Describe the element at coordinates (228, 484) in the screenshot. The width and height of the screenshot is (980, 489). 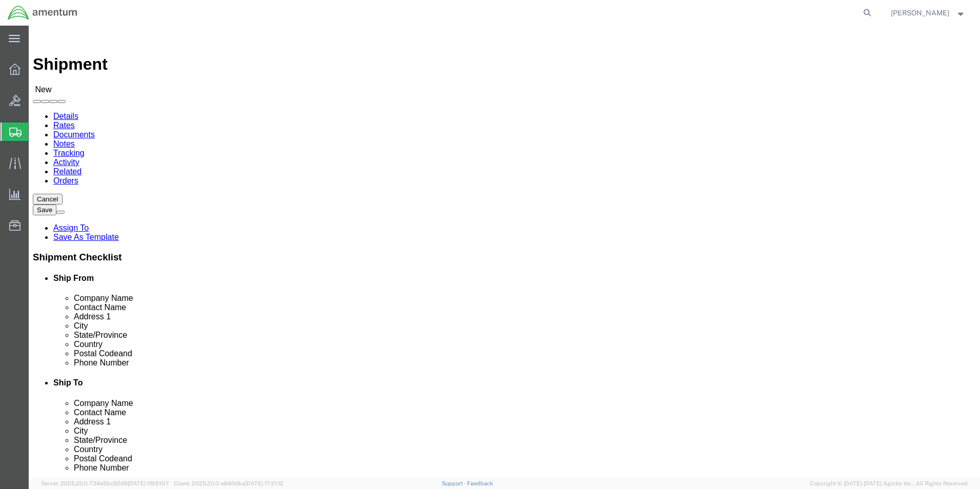
I see `span: Client: 2025.20.0-e640dba` at that location.